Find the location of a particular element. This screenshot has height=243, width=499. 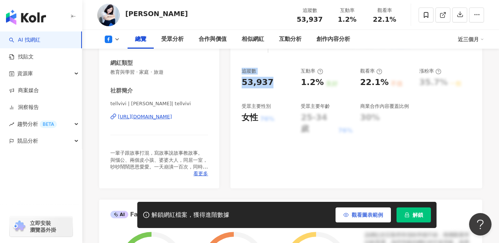

div: 受眾主要年齡 is located at coordinates (315, 106).